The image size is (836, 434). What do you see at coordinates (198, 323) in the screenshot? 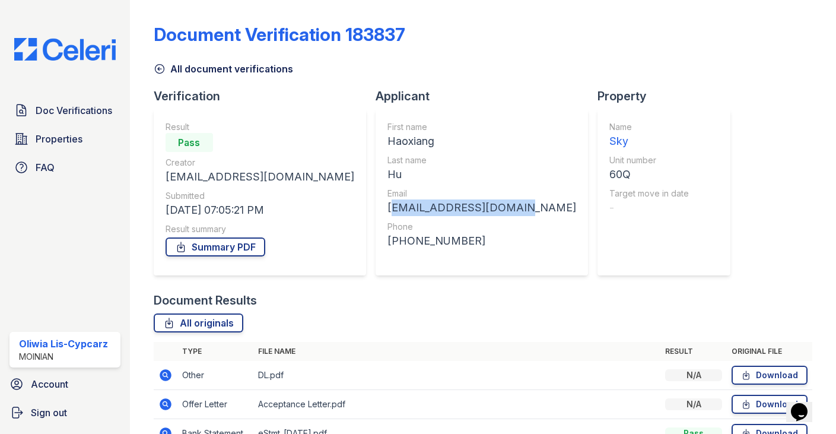
I see `a: All originals` at bounding box center [198, 323].